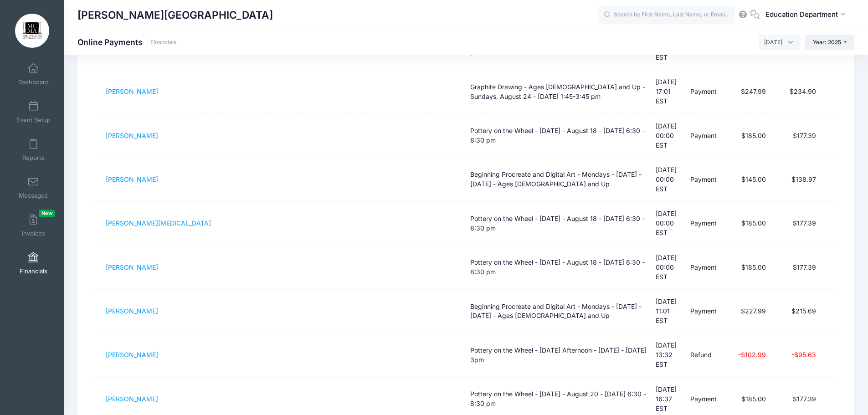 The image size is (868, 415). Describe the element at coordinates (32, 31) in the screenshot. I see `img: Marietta Cobb Museum of Art` at that location.